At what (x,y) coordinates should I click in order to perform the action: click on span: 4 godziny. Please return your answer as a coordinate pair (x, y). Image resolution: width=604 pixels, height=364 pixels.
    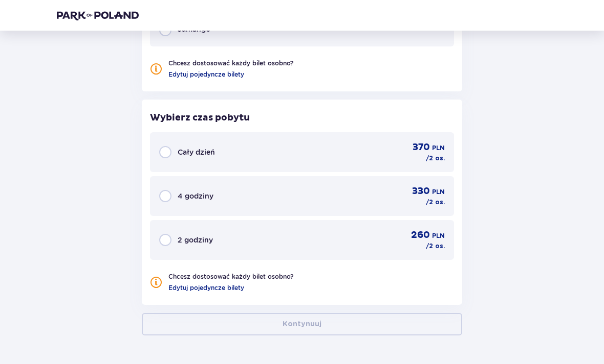
    Looking at the image, I should click on (196, 196).